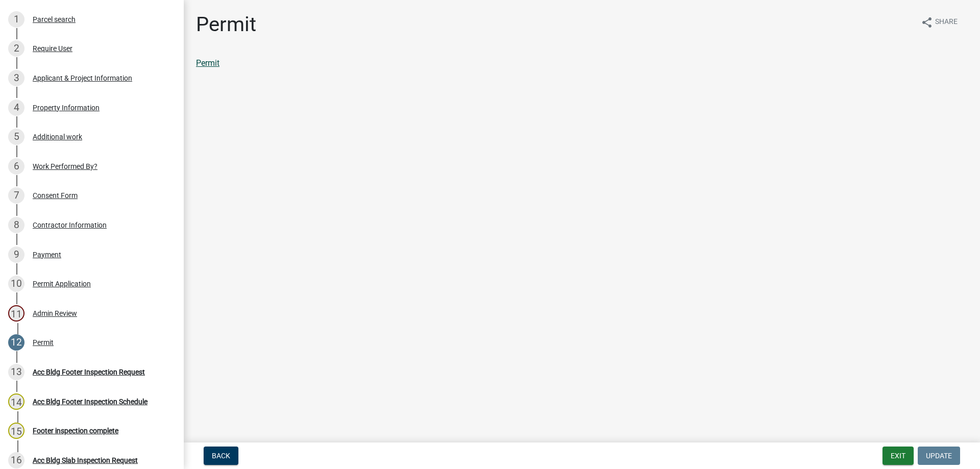 The width and height of the screenshot is (980, 469). I want to click on div: 3, so click(16, 78).